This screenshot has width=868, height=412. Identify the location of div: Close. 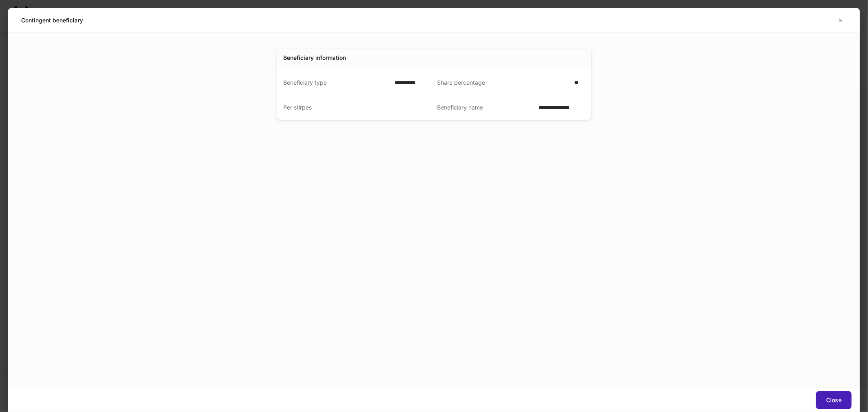
(834, 401).